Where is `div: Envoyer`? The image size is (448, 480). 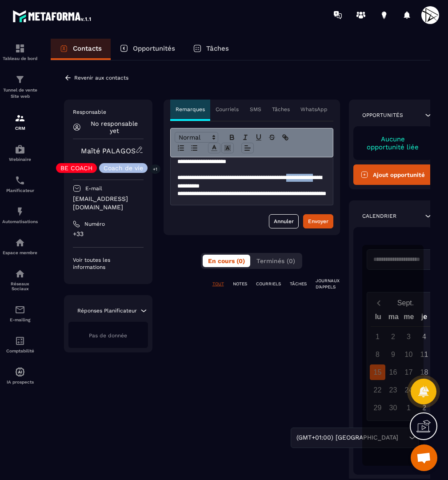
div: Envoyer is located at coordinates (318, 222).